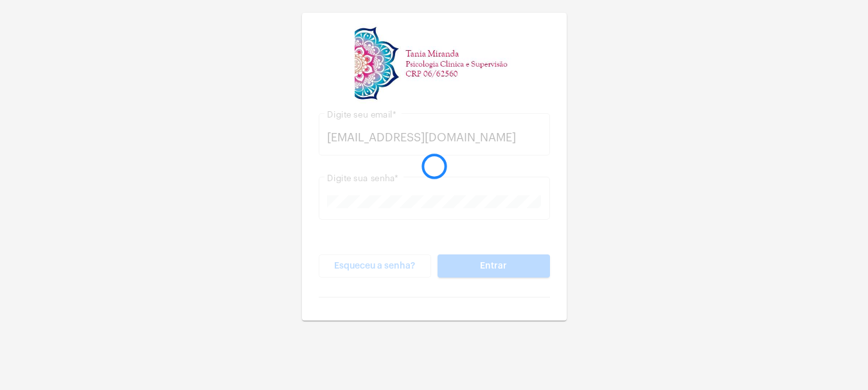  What do you see at coordinates (375, 266) in the screenshot?
I see `span: Esqueceu a senha?` at bounding box center [375, 266].